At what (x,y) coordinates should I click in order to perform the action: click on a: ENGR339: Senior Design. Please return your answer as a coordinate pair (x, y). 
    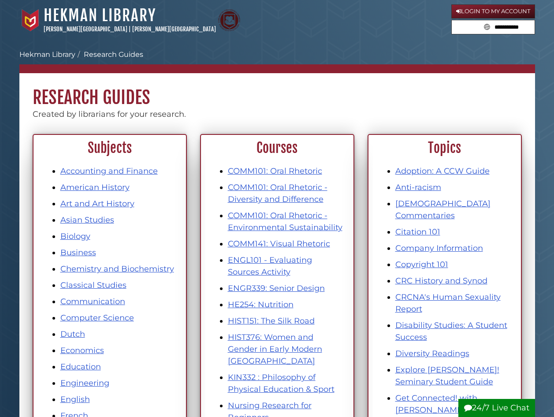
    Looking at the image, I should click on (276, 288).